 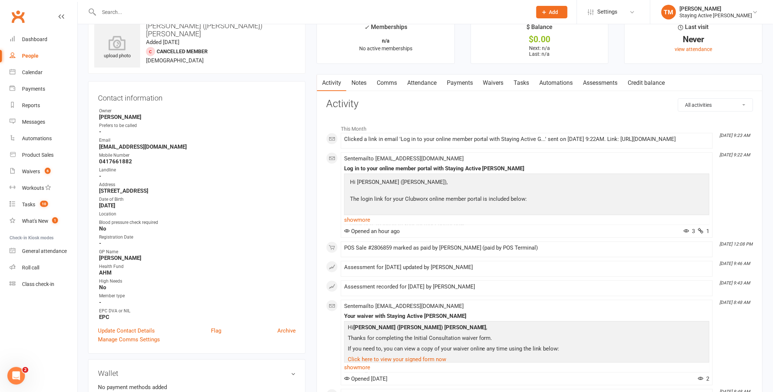 What do you see at coordinates (422, 83) in the screenshot?
I see `a: Attendance` at bounding box center [422, 83].